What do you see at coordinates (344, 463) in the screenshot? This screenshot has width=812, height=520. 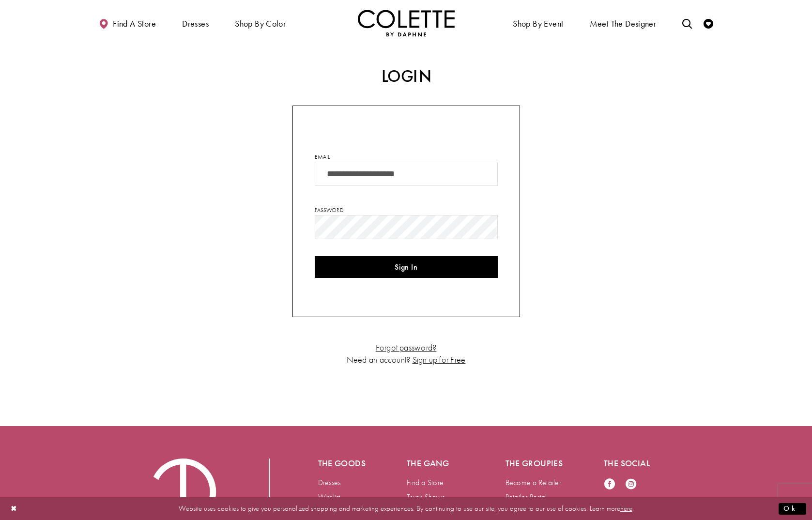 I see `h5: The goods` at bounding box center [344, 463].